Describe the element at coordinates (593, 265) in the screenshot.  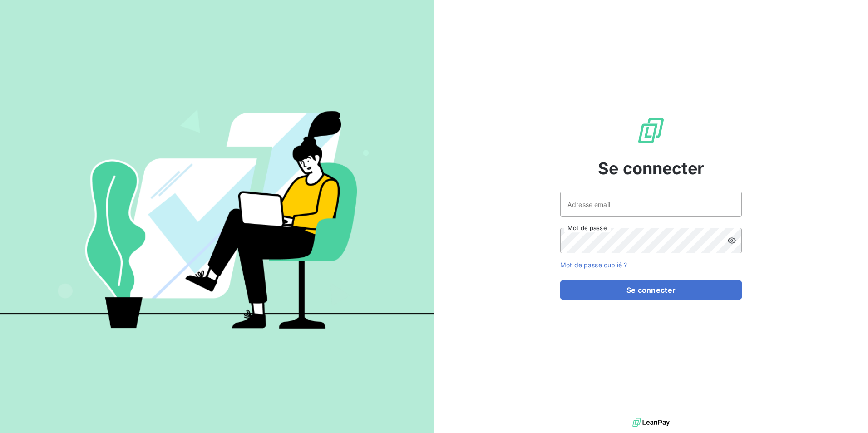
I see `a: Mot de passe oublié ?` at that location.